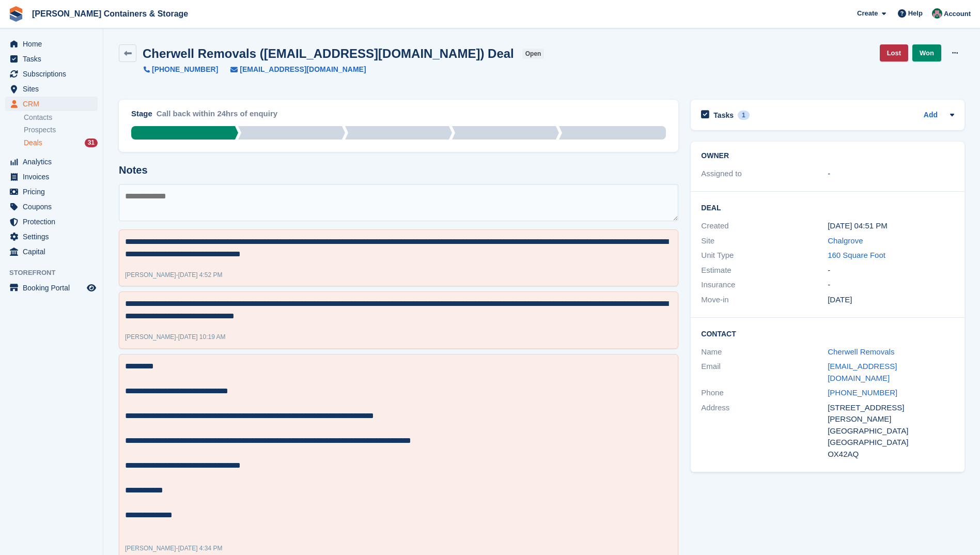 This screenshot has width=980, height=555. I want to click on div: Stage, so click(142, 114).